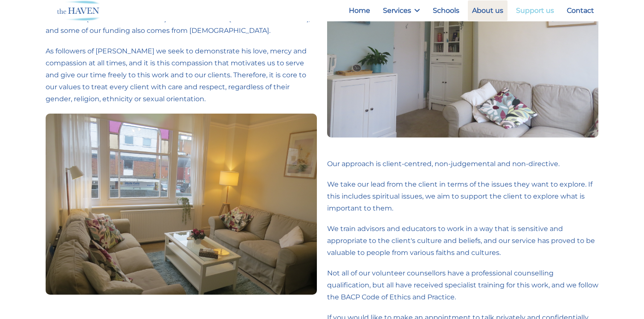 The width and height of the screenshot is (644, 319). Describe the element at coordinates (536, 11) in the screenshot. I see `a: Support us` at that location.